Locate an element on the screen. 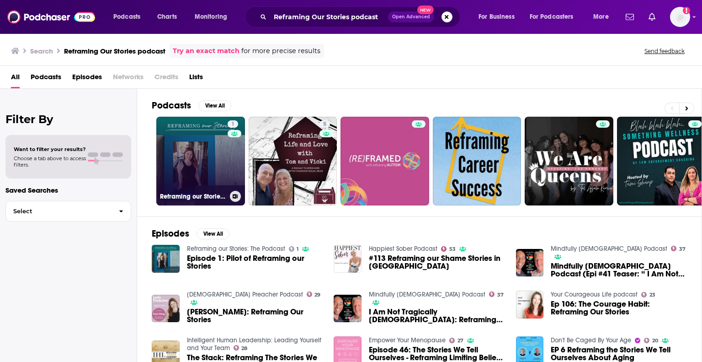 The height and width of the screenshot is (362, 702). a: Happiest Sober Podcast is located at coordinates (403, 248).